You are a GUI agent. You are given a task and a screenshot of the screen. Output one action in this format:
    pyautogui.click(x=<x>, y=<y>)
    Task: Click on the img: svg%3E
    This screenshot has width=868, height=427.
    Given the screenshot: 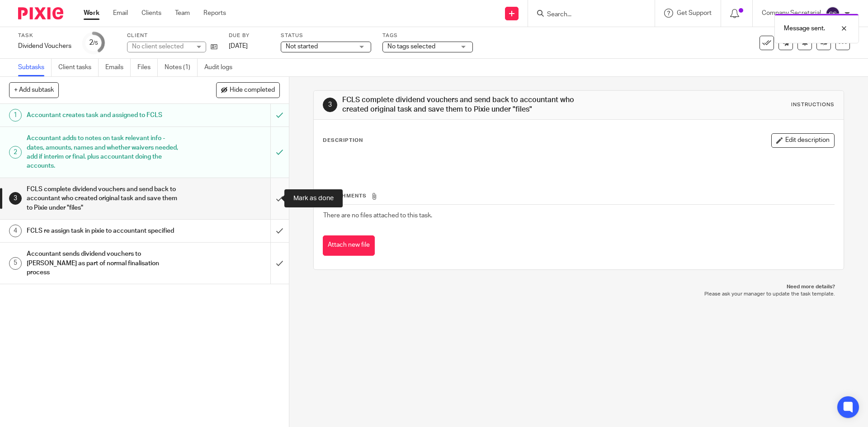 What is the action you would take?
    pyautogui.click(x=833, y=14)
    